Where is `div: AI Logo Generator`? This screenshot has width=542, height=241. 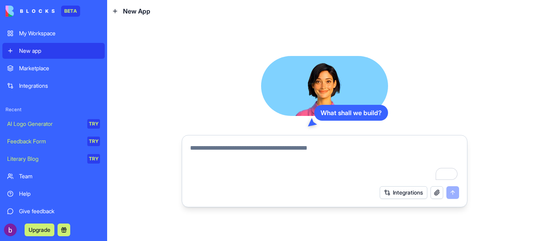
div: AI Logo Generator is located at coordinates (44, 124).